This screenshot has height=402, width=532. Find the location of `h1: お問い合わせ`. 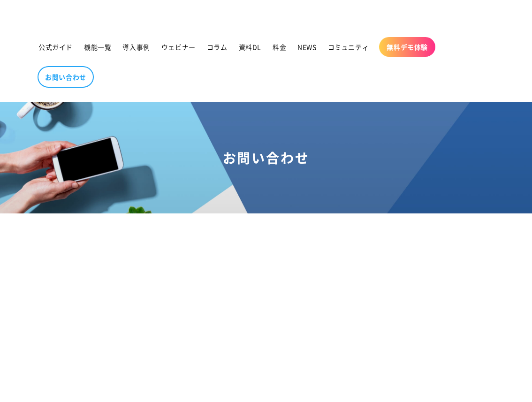

h1: お問い合わせ is located at coordinates (266, 157).